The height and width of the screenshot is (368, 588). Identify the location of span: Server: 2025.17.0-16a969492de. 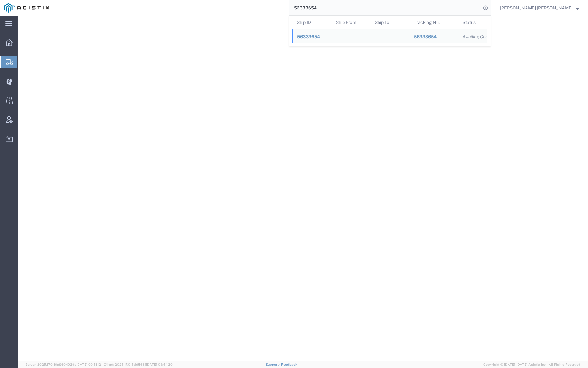
(63, 364).